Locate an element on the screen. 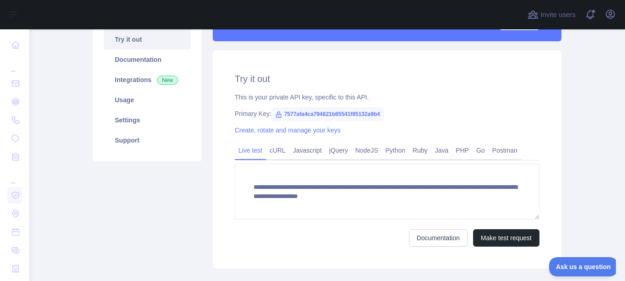 The width and height of the screenshot is (625, 281). button: Invite users is located at coordinates (551, 15).